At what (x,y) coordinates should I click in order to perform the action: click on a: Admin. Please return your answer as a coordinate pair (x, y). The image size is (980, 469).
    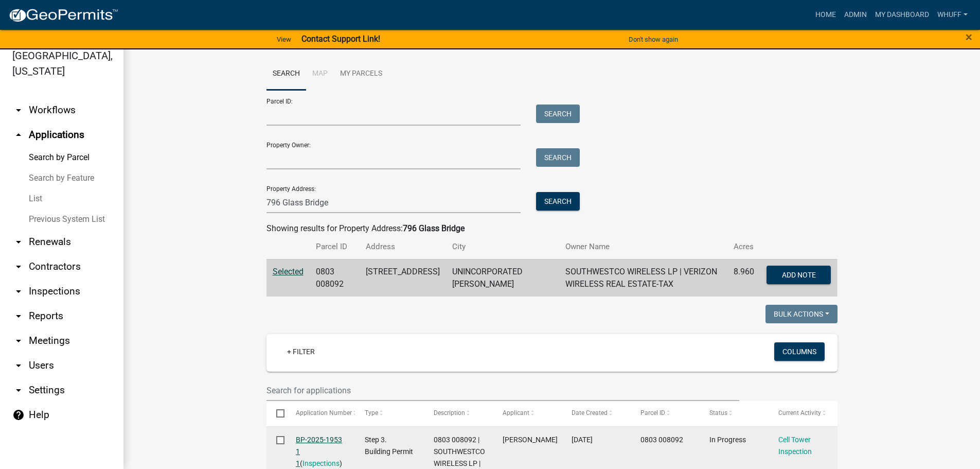
    Looking at the image, I should click on (856, 15).